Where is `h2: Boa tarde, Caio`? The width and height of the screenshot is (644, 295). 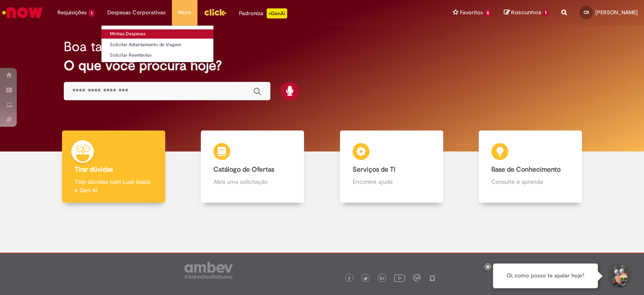 h2: Boa tarde, Caio is located at coordinates (110, 46).